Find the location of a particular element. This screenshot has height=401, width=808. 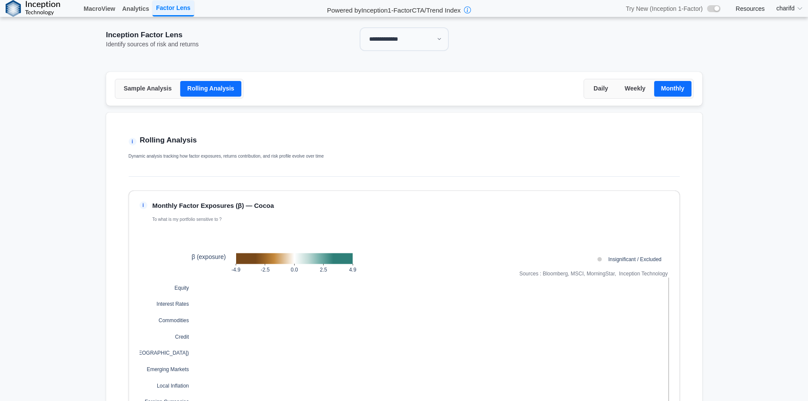

h2: Powered by Inception 1-Factor CTA/Trend Index is located at coordinates (394, 9).